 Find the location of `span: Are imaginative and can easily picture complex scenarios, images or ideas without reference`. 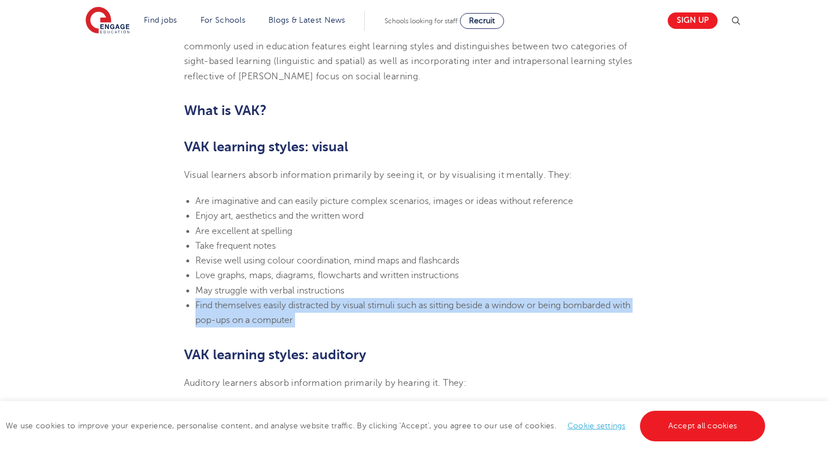

span: Are imaginative and can easily picture complex scenarios, images or ideas without reference is located at coordinates (384, 201).